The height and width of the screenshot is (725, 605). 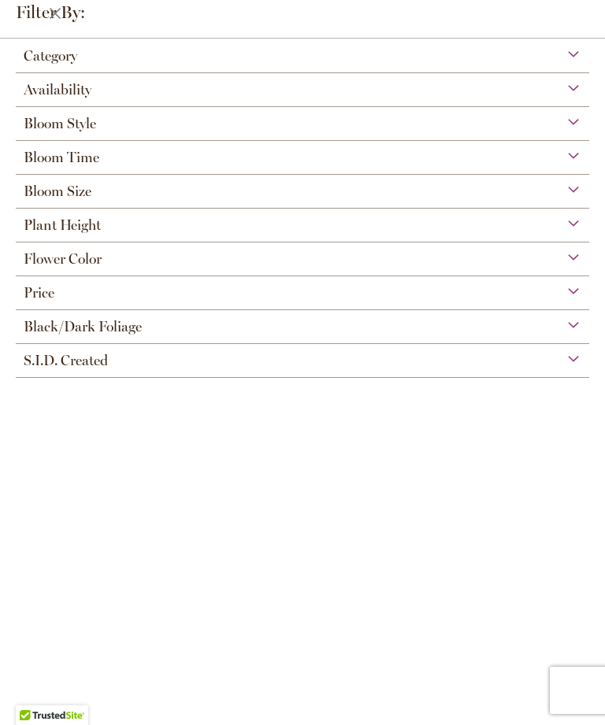 I want to click on span: Flower Color, so click(x=62, y=259).